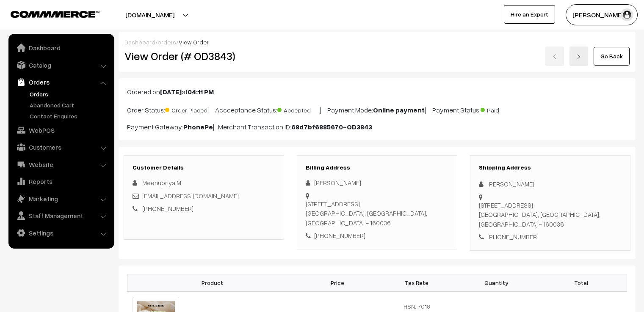 Image resolution: width=644 pixels, height=312 pixels. I want to click on h3: Shipping Address, so click(550, 167).